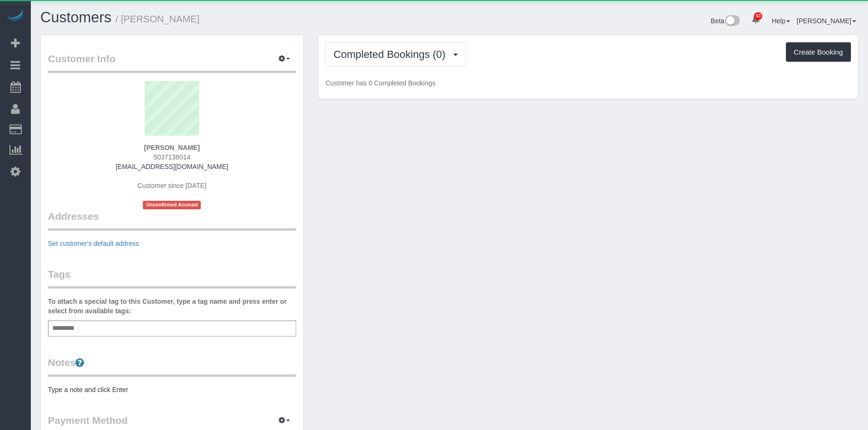 Image resolution: width=868 pixels, height=430 pixels. I want to click on span: 5037138014, so click(172, 157).